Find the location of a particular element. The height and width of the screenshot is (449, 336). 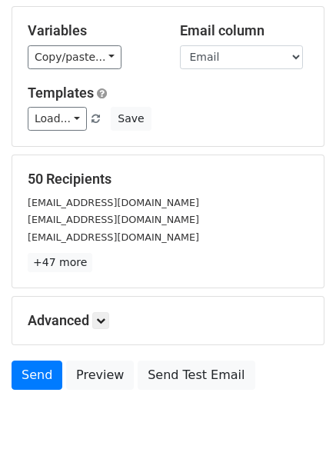

div: Widget de chat is located at coordinates (297, 412).